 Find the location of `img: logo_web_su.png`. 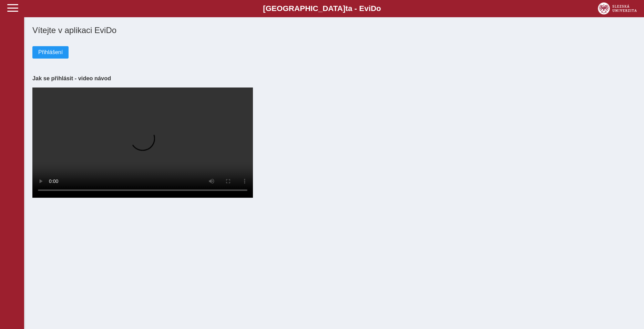

img: logo_web_su.png is located at coordinates (617, 8).